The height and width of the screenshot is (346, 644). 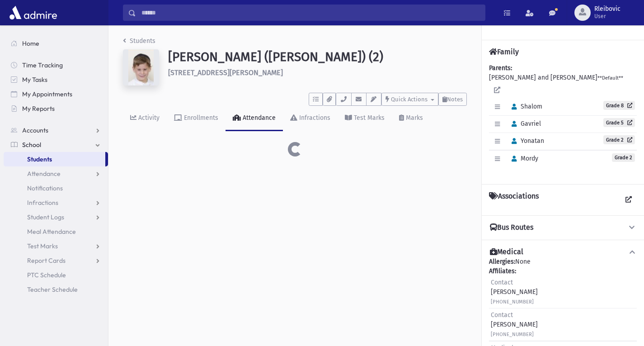 I want to click on b: Allergies:, so click(x=502, y=261).